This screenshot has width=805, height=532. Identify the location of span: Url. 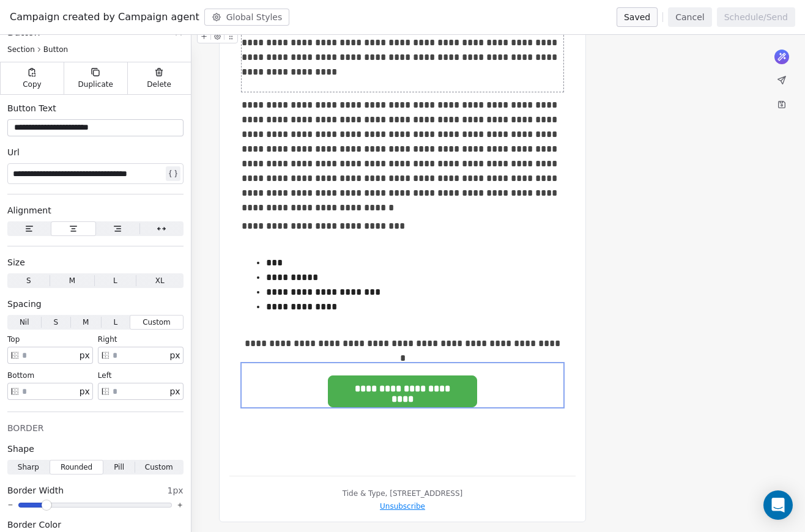
(14, 153).